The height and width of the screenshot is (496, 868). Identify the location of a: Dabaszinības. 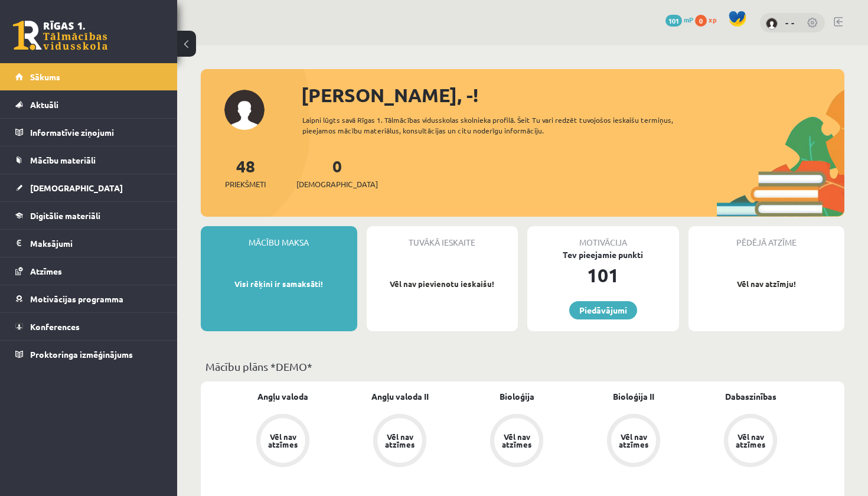
(751, 396).